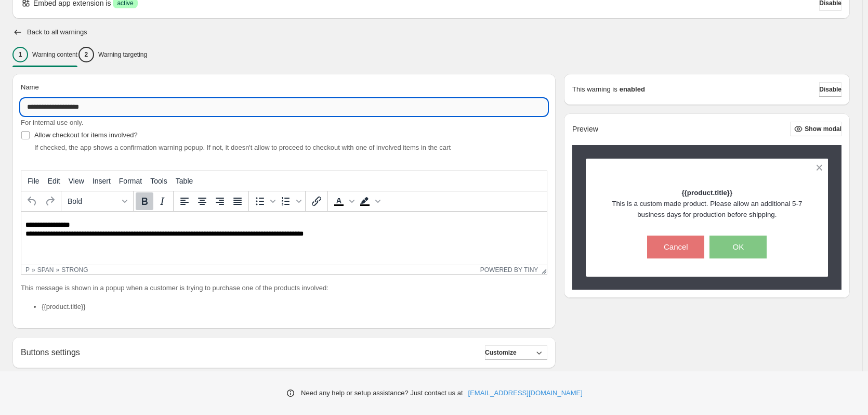 The width and height of the screenshot is (868, 415). What do you see at coordinates (823, 129) in the screenshot?
I see `span: Show modal` at bounding box center [823, 129].